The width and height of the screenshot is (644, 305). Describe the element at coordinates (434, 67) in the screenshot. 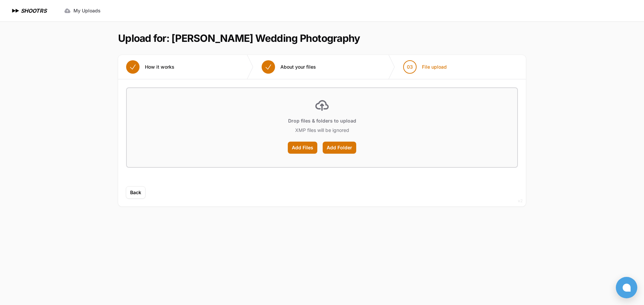

I see `span: File upload` at that location.